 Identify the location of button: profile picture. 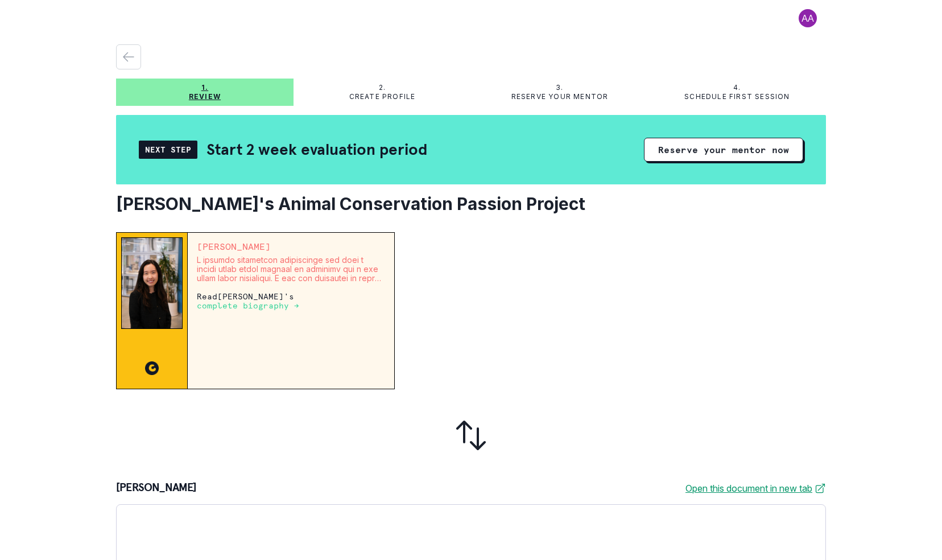
(808, 18).